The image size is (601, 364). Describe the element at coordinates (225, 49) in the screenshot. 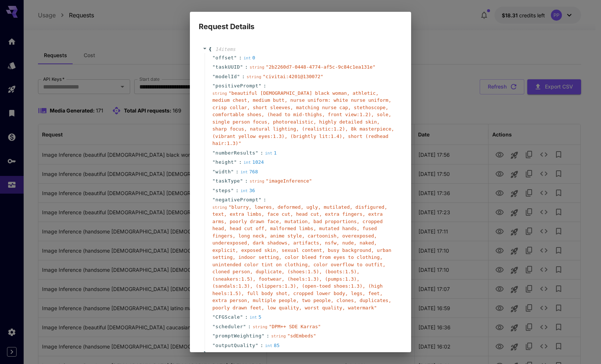

I see `span: 14 item s` at that location.